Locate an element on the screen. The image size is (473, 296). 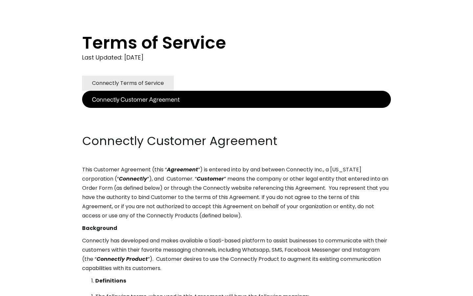
em: Connectly is located at coordinates (133, 178).